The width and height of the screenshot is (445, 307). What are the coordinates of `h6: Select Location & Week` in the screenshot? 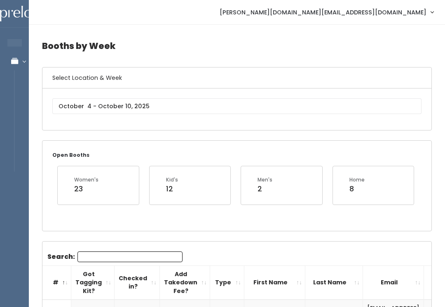 It's located at (237, 78).